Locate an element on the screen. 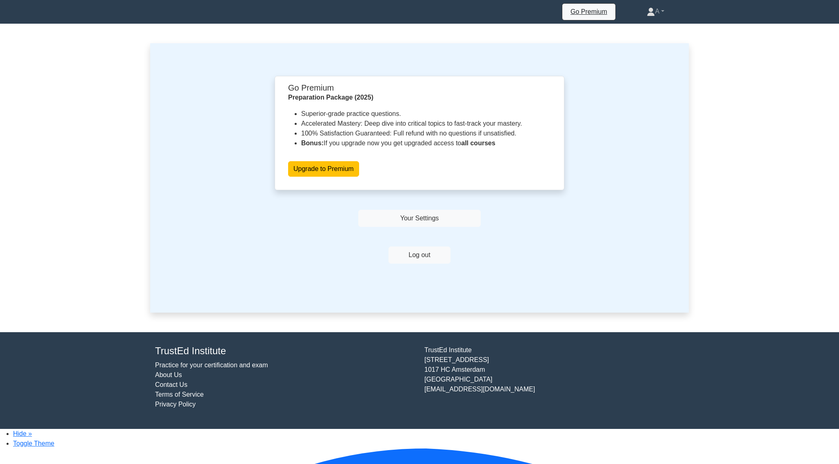  a: Hide » is located at coordinates (22, 434).